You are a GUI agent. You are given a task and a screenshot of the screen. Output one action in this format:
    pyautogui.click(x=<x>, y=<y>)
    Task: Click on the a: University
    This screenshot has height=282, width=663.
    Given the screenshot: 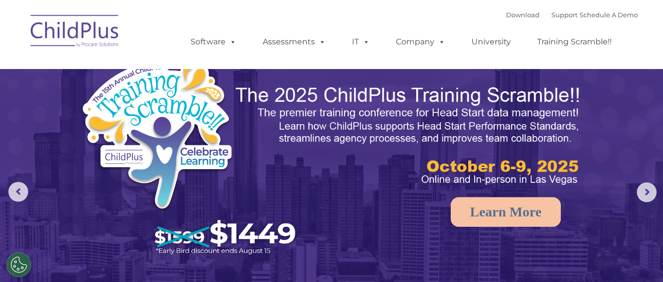 What is the action you would take?
    pyautogui.click(x=491, y=42)
    